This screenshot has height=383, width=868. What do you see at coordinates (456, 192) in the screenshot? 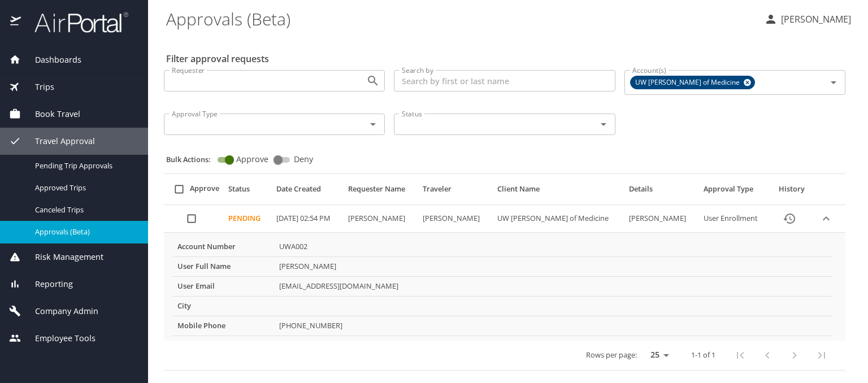
I see `th: Traveler` at bounding box center [456, 192].